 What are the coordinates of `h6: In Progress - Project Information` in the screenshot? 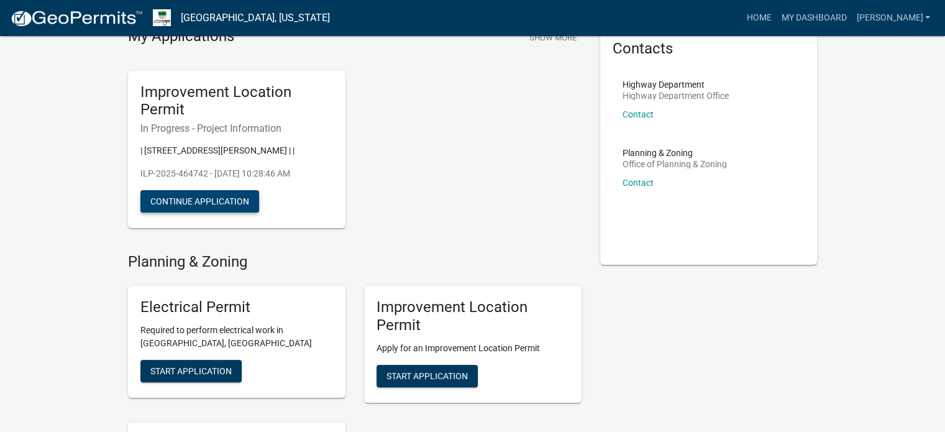 It's located at (237, 128).